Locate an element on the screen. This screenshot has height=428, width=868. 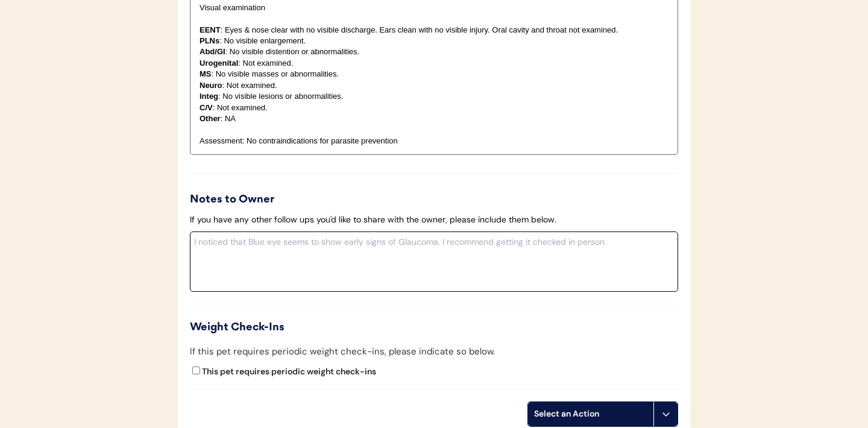
p: Visual examination is located at coordinates (434, 8).